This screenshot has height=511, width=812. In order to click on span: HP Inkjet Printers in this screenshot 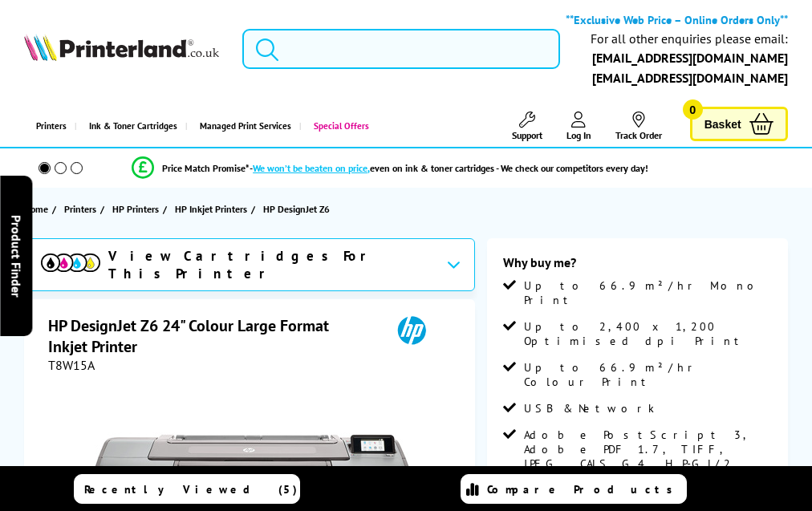, I will do `click(211, 208)`.